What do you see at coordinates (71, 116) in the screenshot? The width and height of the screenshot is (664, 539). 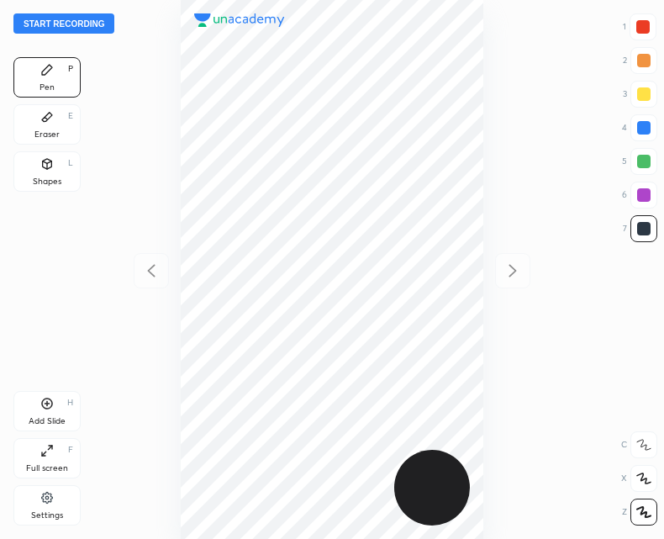 I see `div: E` at bounding box center [71, 116].